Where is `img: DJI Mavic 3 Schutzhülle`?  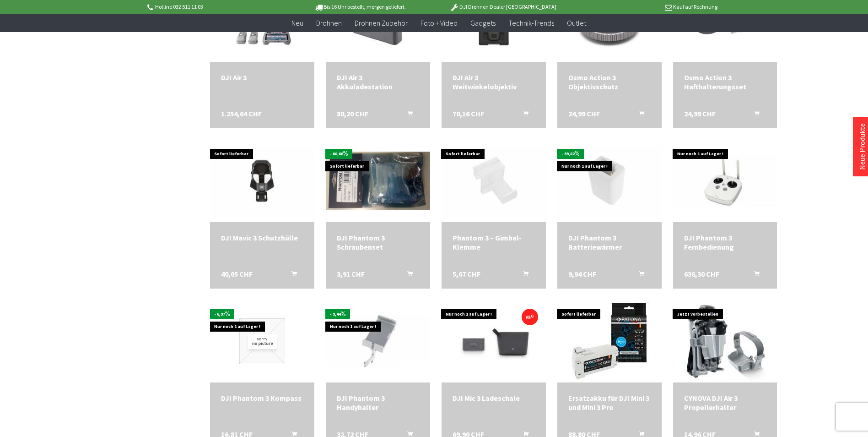
img: DJI Mavic 3 Schutzhülle is located at coordinates (262, 181).